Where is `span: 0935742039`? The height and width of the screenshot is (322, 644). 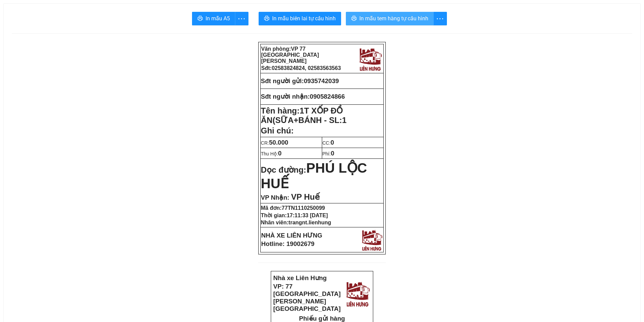
span: 0935742039 is located at coordinates (322, 81).